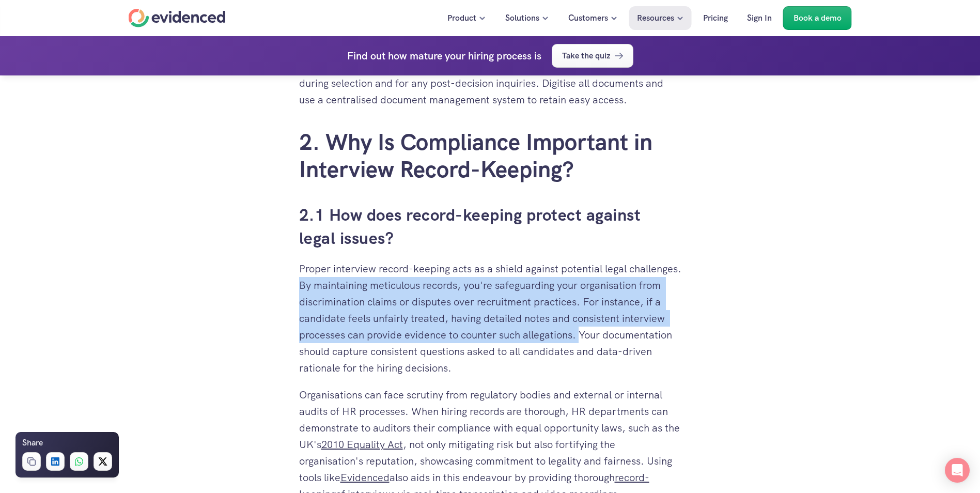  I want to click on a: 2.1 How does record-keeping protect against legal issues?, so click(473, 226).